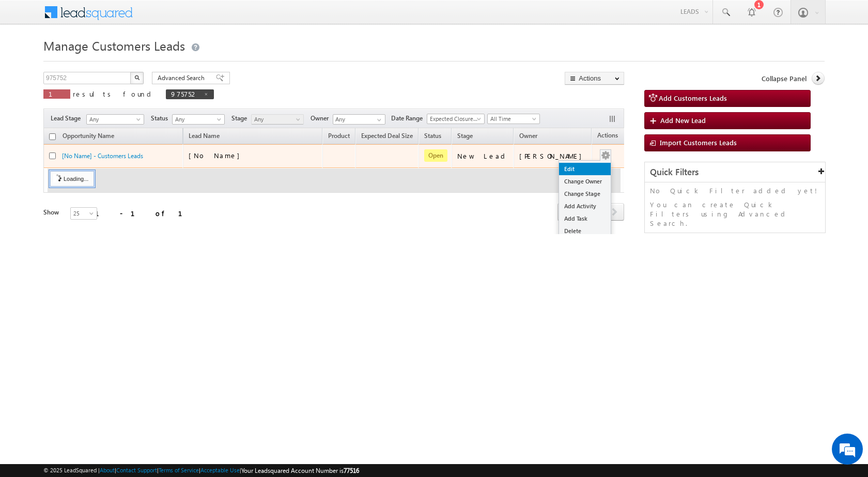  Describe the element at coordinates (585, 206) in the screenshot. I see `a: Add Activity` at that location.